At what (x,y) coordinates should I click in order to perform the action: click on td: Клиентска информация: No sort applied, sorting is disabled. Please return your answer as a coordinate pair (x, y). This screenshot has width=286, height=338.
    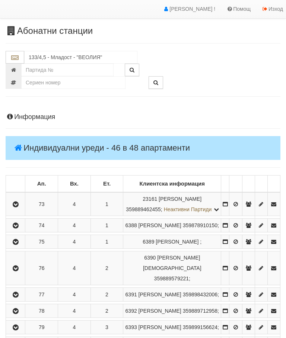
    Looking at the image, I should click on (172, 184).